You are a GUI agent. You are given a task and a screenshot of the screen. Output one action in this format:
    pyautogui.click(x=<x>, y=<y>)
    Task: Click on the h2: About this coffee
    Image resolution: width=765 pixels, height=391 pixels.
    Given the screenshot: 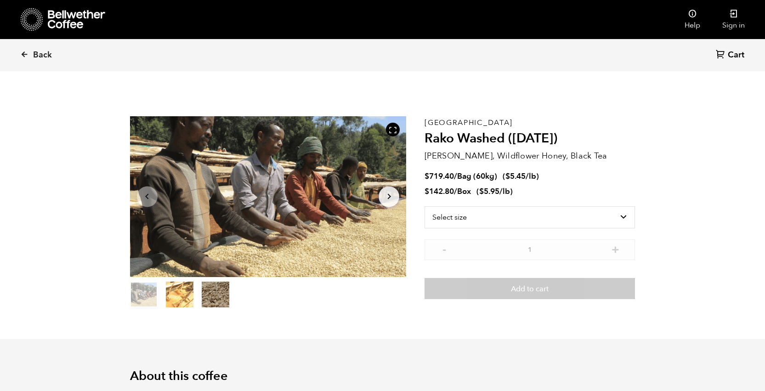 What is the action you would take?
    pyautogui.click(x=383, y=376)
    